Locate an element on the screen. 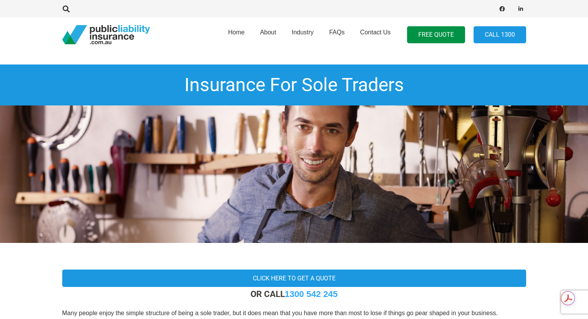  span: Home is located at coordinates (236, 32).